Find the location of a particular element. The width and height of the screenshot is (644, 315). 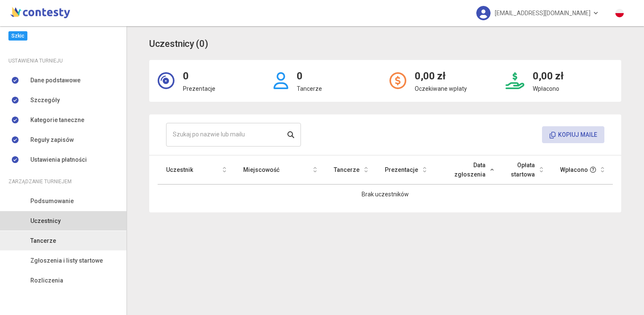

span: Zgłoszenia i listy startowe is located at coordinates (67, 260).